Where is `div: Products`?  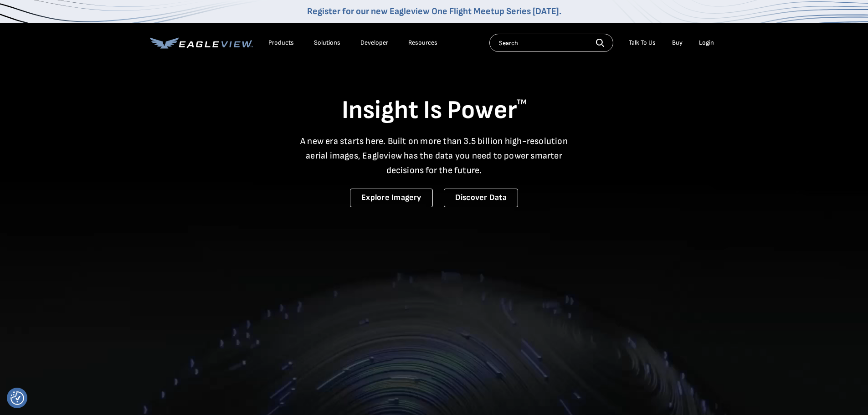
div: Products is located at coordinates (281, 43).